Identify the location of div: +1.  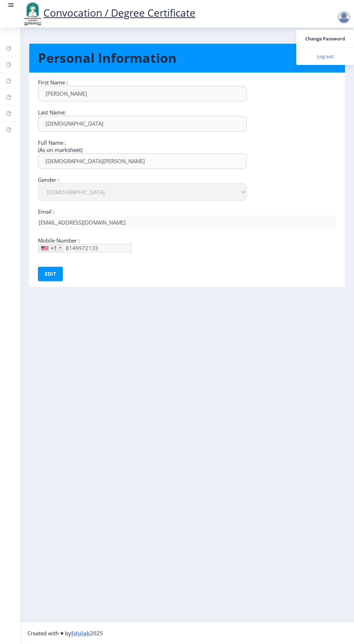
(54, 248).